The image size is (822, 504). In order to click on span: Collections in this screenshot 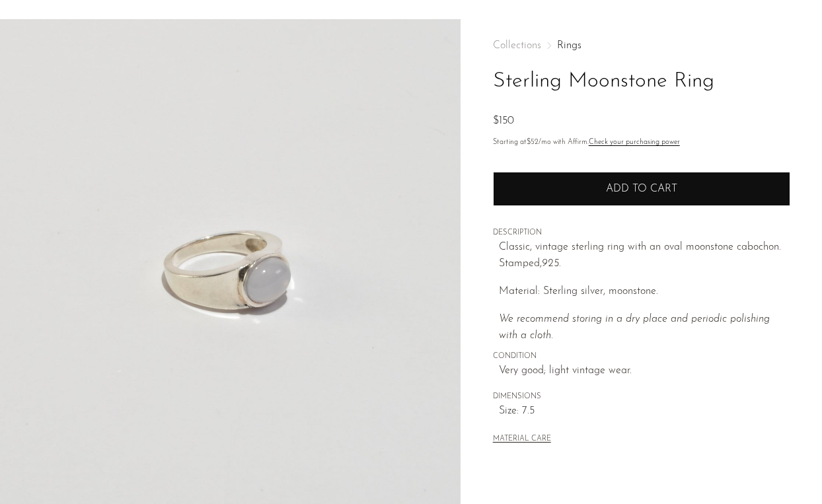, I will do `click(517, 46)`.